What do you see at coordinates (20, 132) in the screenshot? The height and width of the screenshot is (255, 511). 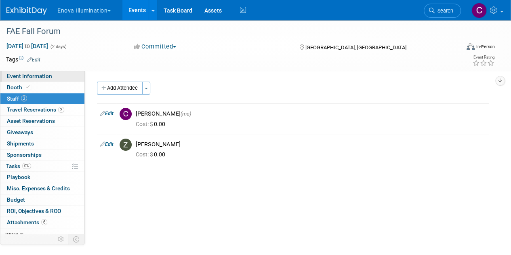 I see `span: Giveaways` at bounding box center [20, 132].